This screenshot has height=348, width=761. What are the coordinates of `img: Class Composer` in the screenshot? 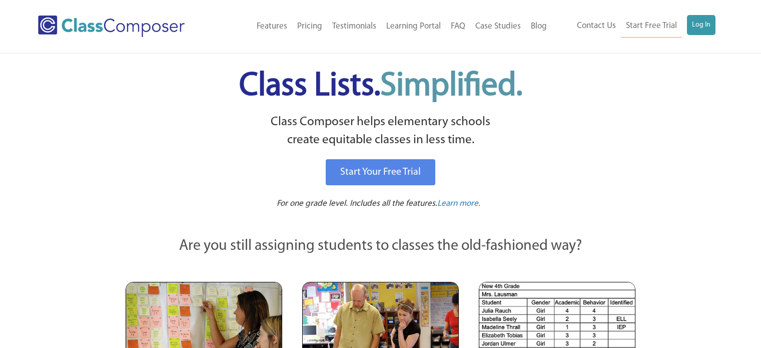 It's located at (111, 26).